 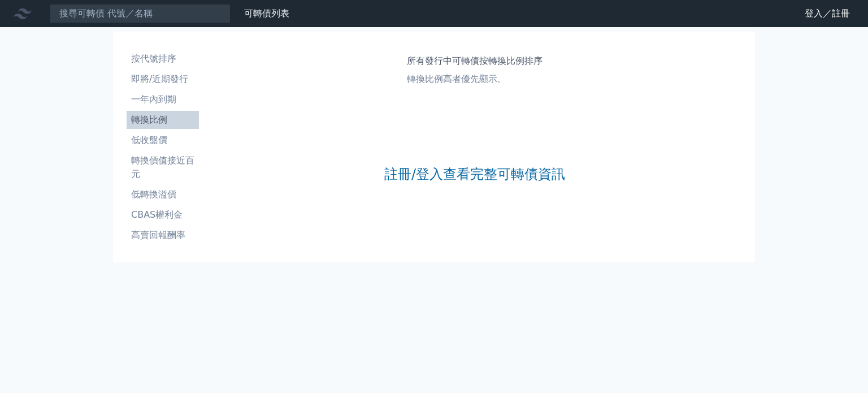 What do you see at coordinates (162, 215) in the screenshot?
I see `li: CBAS權利金` at bounding box center [162, 215].